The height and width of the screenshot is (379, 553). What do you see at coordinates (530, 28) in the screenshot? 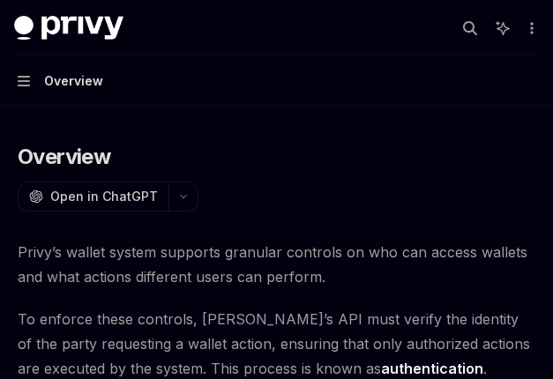
I see `button: More actions` at bounding box center [530, 28].